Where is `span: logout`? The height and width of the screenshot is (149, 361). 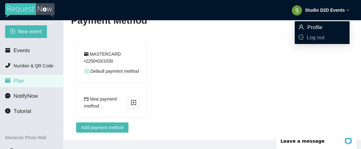
span: logout is located at coordinates (301, 37).